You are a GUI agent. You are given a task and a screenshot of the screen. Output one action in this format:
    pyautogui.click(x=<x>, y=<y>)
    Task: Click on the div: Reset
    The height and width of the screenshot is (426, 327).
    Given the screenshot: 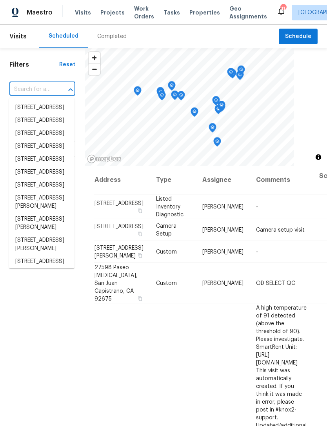 What is the action you would take?
    pyautogui.click(x=67, y=65)
    